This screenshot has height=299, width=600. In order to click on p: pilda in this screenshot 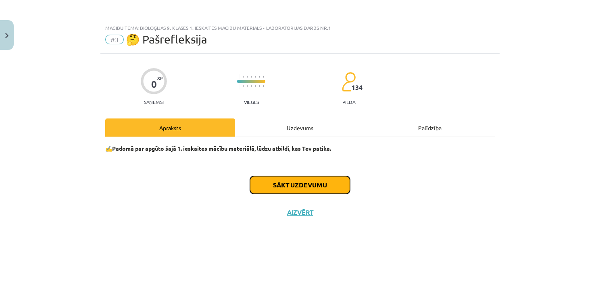, I will do `click(349, 102)`.